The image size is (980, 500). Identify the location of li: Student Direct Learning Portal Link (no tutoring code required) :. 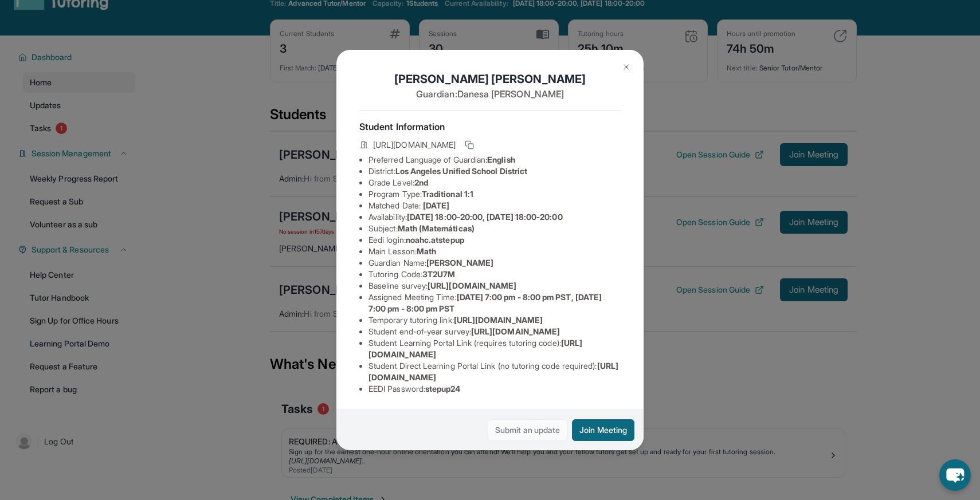
(495, 372).